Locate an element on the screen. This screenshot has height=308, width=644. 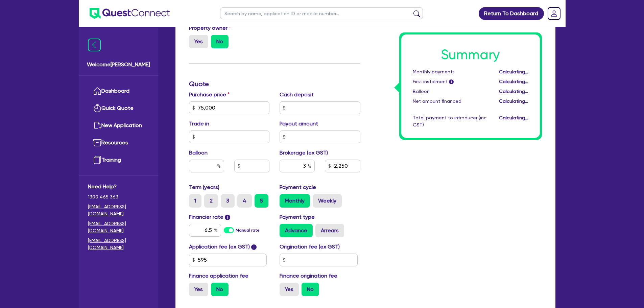
h1: Summary is located at coordinates (470, 55).